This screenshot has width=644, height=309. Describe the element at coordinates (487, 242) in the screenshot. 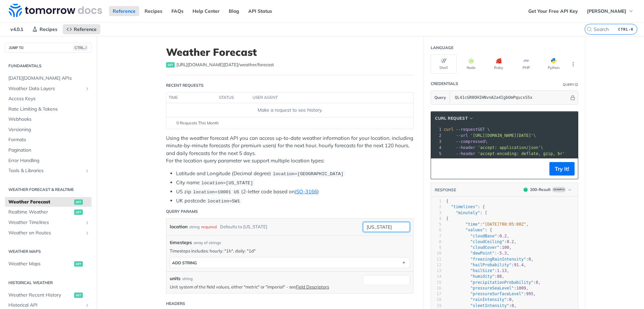

I see `span: "cloudCeiling"` at that location.